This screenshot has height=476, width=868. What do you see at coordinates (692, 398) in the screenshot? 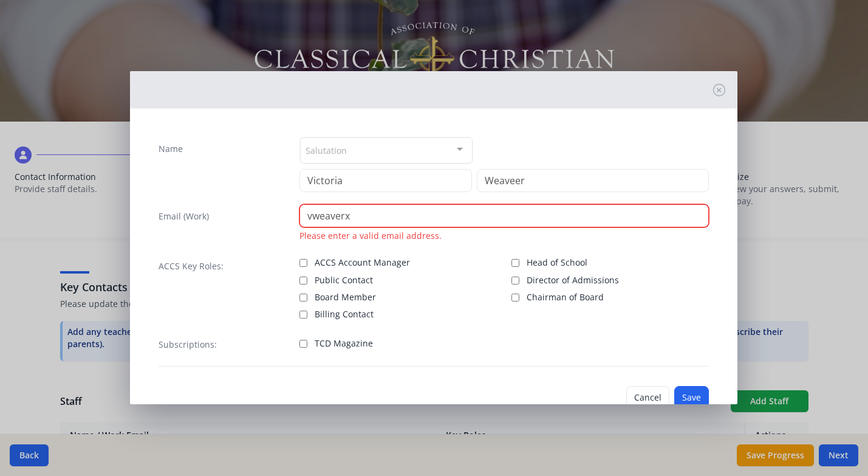
I see `button: Save` at bounding box center [692, 398].